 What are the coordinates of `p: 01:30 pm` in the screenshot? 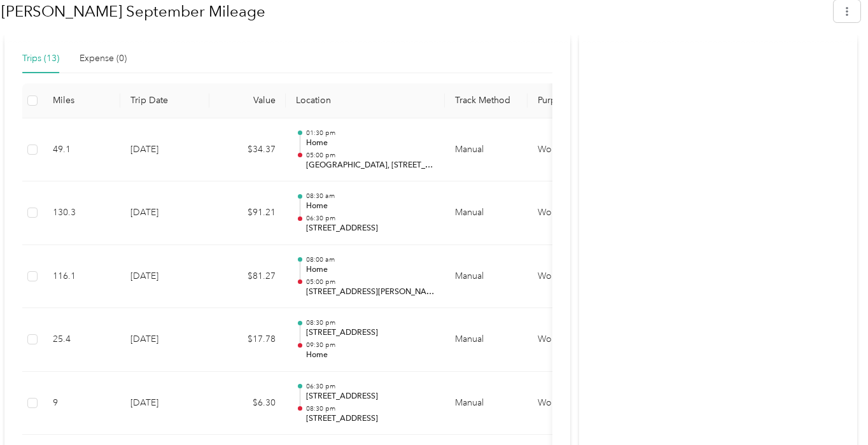 It's located at (370, 133).